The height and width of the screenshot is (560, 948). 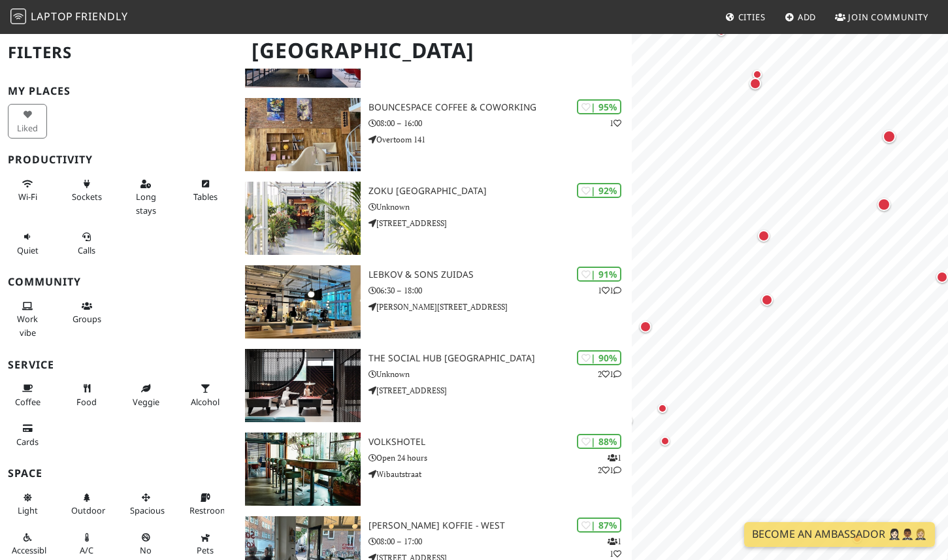 What do you see at coordinates (18, 16) in the screenshot?
I see `img: LaptopFriendly` at bounding box center [18, 16].